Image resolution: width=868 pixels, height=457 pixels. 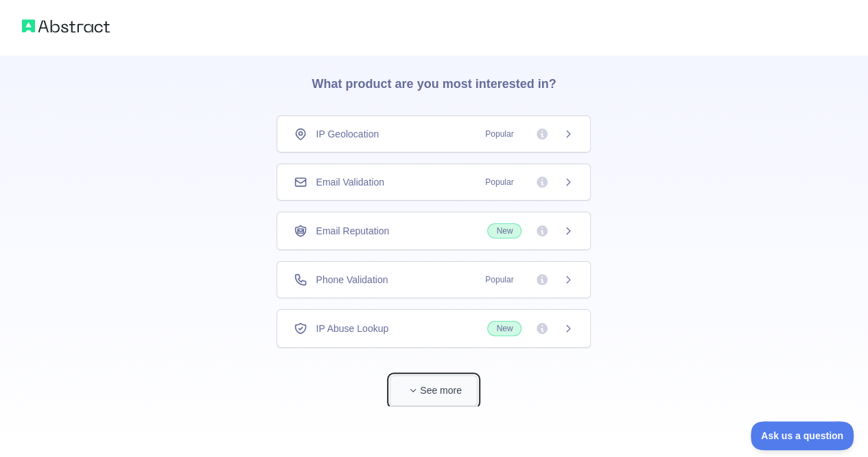 I want to click on button: See more, so click(x=434, y=390).